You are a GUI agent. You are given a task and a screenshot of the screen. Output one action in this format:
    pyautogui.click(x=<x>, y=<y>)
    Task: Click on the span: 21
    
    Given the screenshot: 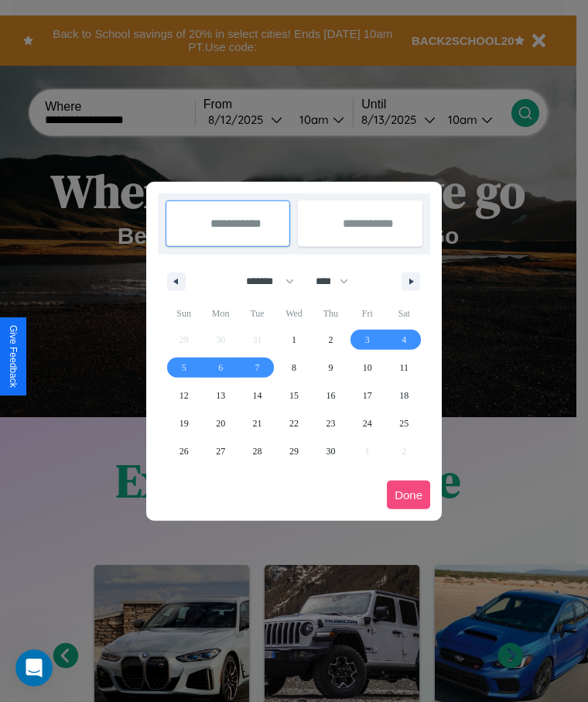 What is the action you would take?
    pyautogui.click(x=258, y=423)
    